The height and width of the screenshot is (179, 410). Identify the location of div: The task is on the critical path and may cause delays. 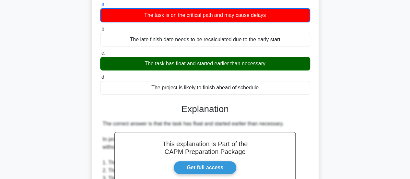
(205, 15).